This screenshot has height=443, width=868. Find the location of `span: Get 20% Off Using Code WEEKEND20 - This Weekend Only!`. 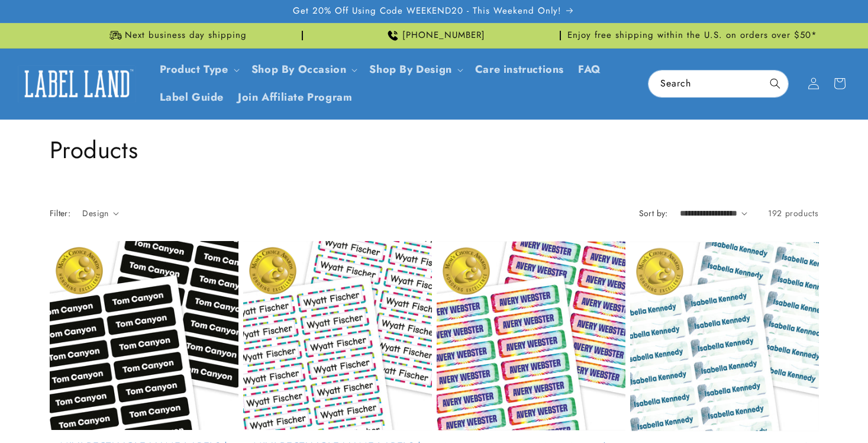

span: Get 20% Off Using Code WEEKEND20 - This Weekend Only! is located at coordinates (427, 11).